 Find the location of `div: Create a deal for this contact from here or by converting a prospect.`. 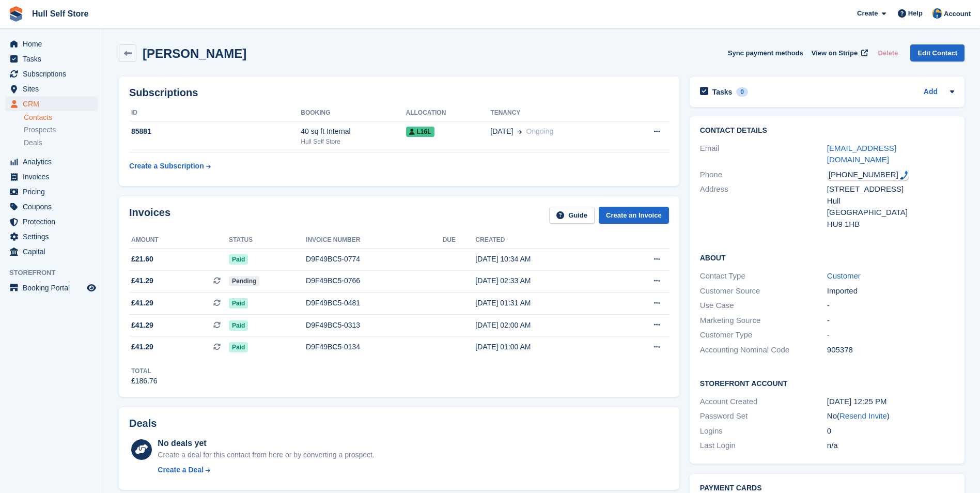

div: Create a deal for this contact from here or by converting a prospect. is located at coordinates (266, 454).